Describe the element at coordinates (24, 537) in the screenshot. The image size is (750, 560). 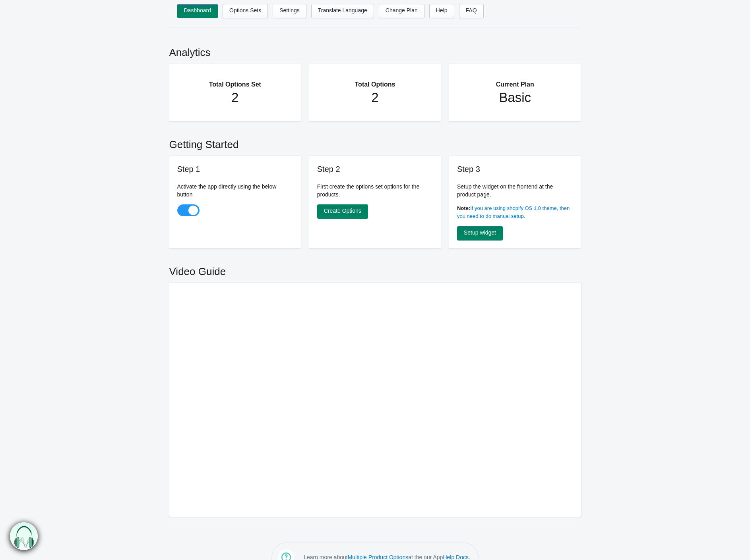
I see `img: bxm.png` at that location.